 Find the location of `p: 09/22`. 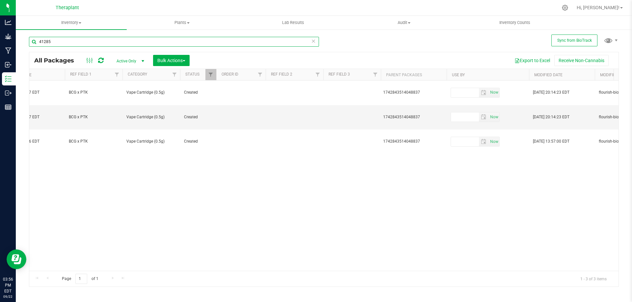

p: 09/22 is located at coordinates (8, 297).